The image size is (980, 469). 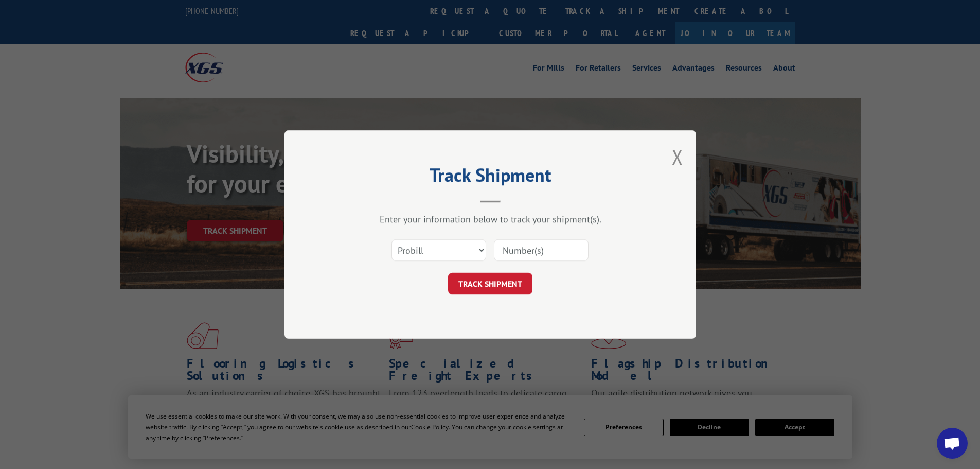 What do you see at coordinates (490, 284) in the screenshot?
I see `button: TRACK SHIPMENT` at bounding box center [490, 284].